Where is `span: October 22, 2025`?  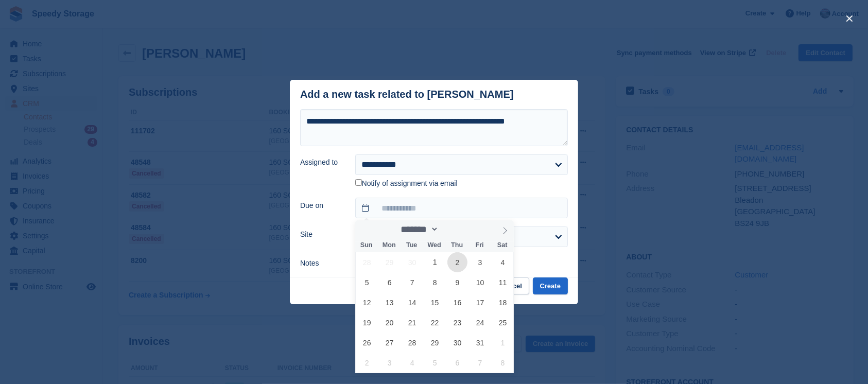
span: October 22, 2025 is located at coordinates (435, 322).